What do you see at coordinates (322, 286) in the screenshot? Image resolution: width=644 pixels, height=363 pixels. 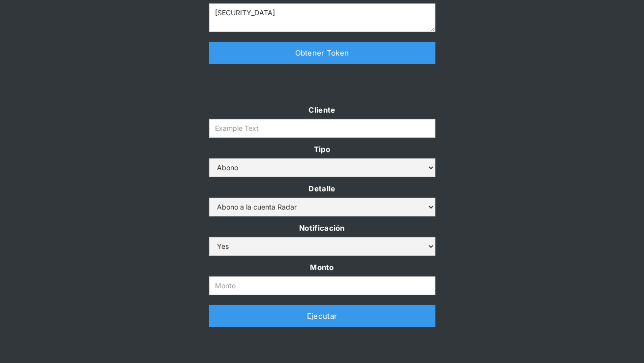 I see `input: Monto` at bounding box center [322, 286].